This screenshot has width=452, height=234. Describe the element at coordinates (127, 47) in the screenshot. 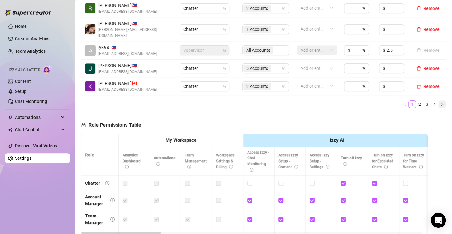

I see `span: lyka d. 🇵🇭` at that location.